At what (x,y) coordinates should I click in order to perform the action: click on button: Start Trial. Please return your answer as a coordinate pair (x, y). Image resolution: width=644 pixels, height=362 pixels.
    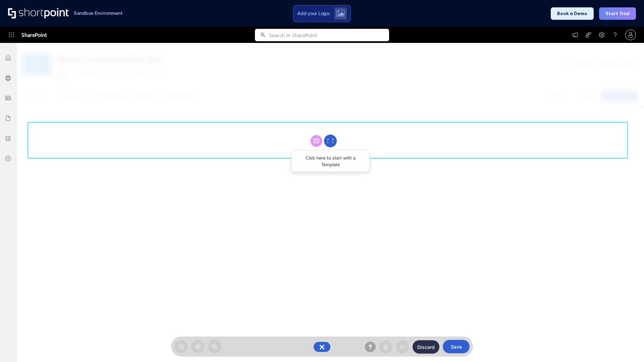
    Looking at the image, I should click on (617, 13).